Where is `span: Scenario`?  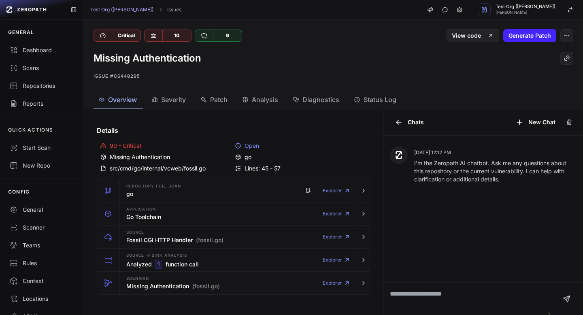 span: Scenario is located at coordinates (138, 279).